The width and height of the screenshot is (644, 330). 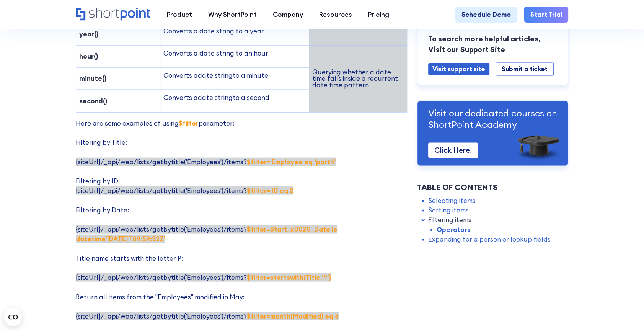 I want to click on a: Pricing, so click(x=379, y=14).